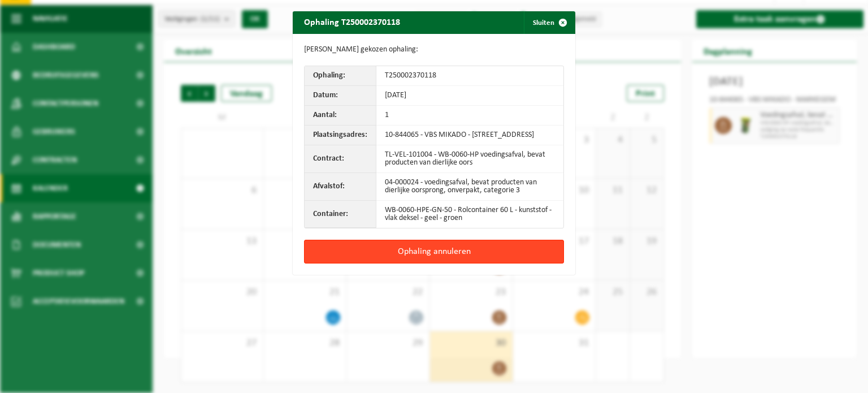  What do you see at coordinates (340, 214) in the screenshot?
I see `th: Container:` at bounding box center [340, 214].